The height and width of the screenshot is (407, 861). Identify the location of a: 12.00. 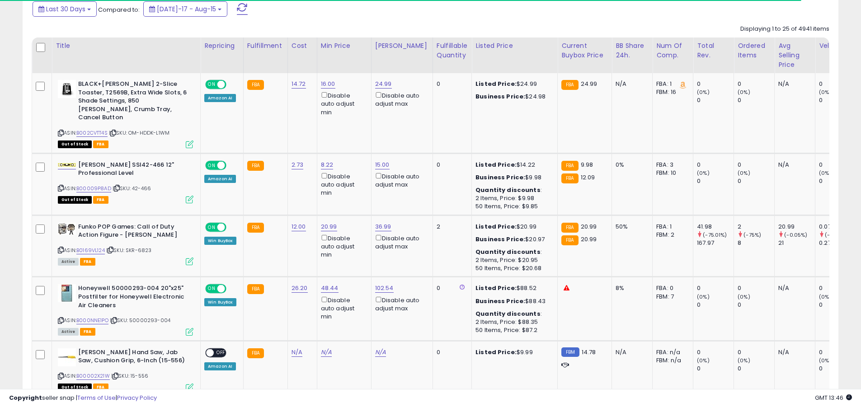
(299, 227).